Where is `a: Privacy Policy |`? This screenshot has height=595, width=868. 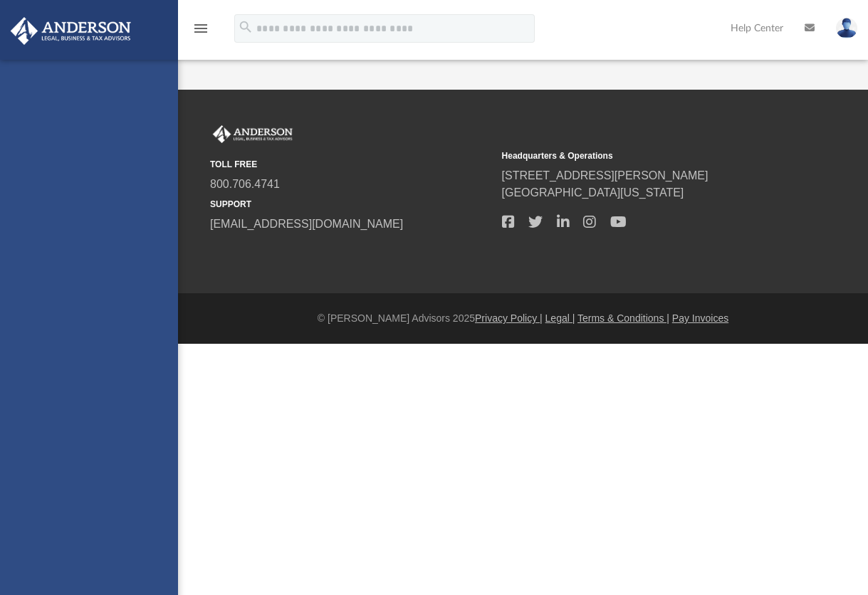 a: Privacy Policy | is located at coordinates (508, 318).